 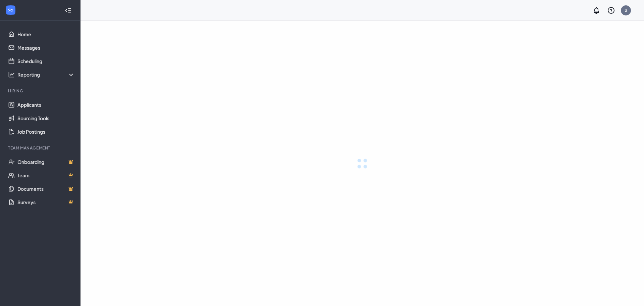 I want to click on div: Team Management, so click(x=40, y=148).